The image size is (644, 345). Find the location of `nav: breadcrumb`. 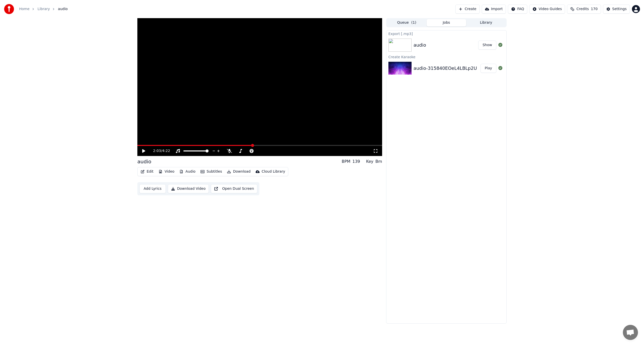

nav: breadcrumb is located at coordinates (43, 9).